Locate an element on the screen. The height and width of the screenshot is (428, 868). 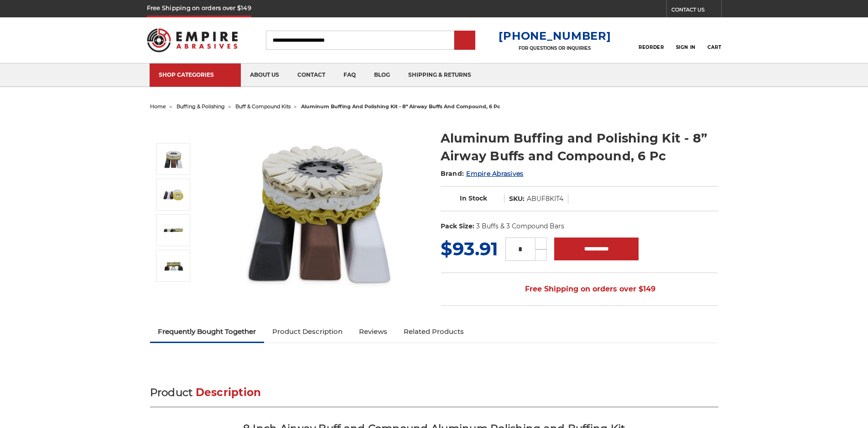
span: Brand: is located at coordinates (453, 173).